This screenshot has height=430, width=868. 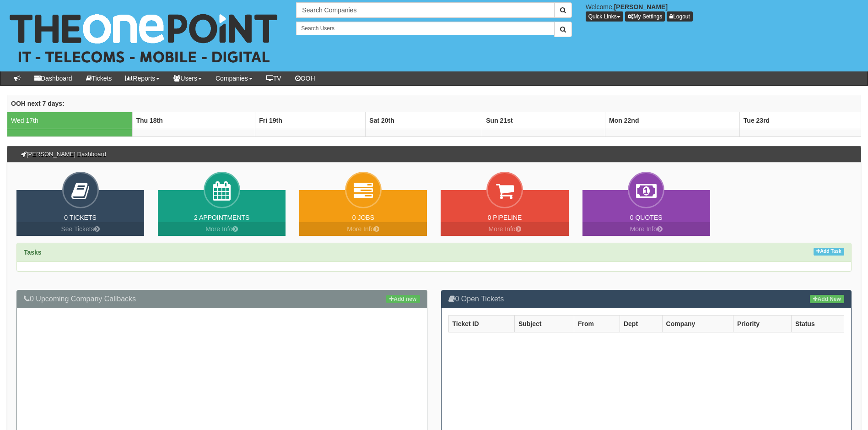 What do you see at coordinates (673, 120) in the screenshot?
I see `th: Mon 22nd` at bounding box center [673, 120].